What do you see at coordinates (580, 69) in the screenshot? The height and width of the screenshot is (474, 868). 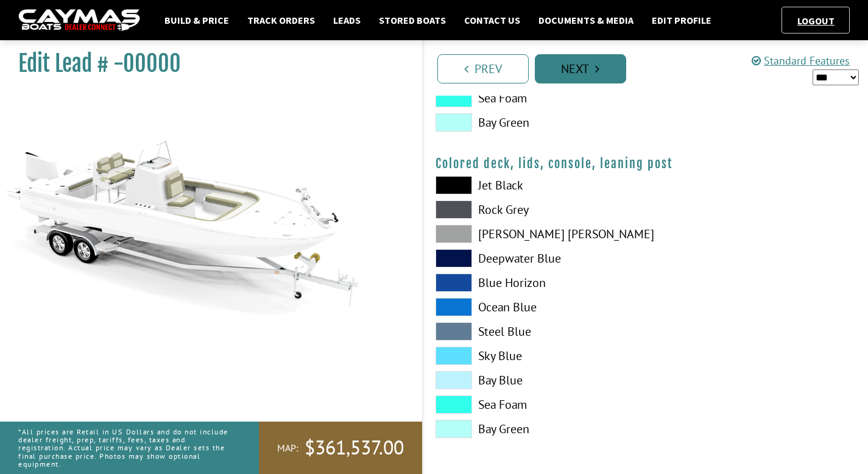 I see `a: Next` at bounding box center [580, 69].